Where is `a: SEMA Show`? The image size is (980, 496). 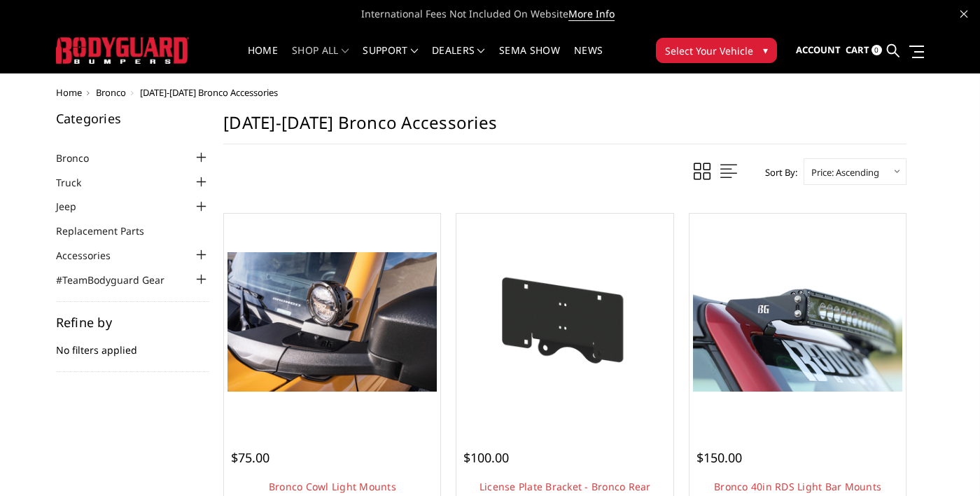 a: SEMA Show is located at coordinates (529, 59).